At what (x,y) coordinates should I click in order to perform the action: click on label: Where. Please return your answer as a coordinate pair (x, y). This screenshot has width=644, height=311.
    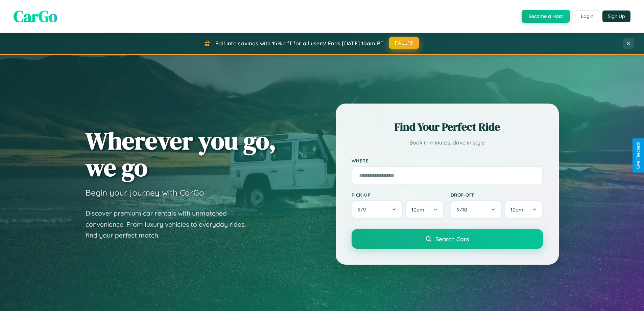
    Looking at the image, I should click on (448, 160).